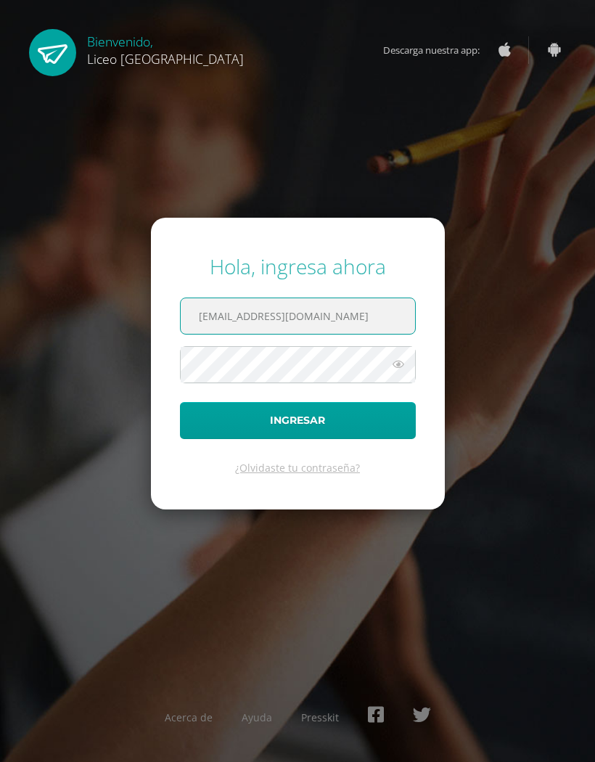  What do you see at coordinates (189, 717) in the screenshot?
I see `a: Acerca de` at bounding box center [189, 717].